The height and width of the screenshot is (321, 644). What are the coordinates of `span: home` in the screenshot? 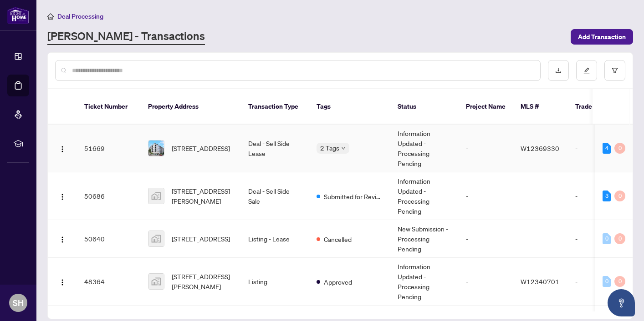 It's located at (50, 17).